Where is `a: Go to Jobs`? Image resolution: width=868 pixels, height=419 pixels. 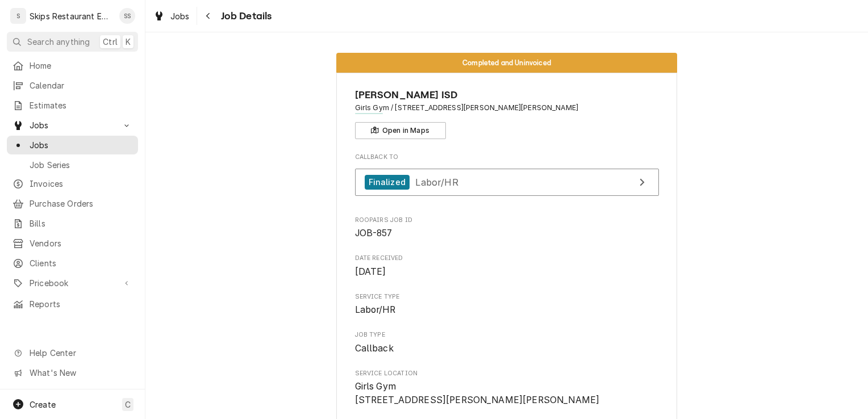 a: Go to Jobs is located at coordinates (72, 125).